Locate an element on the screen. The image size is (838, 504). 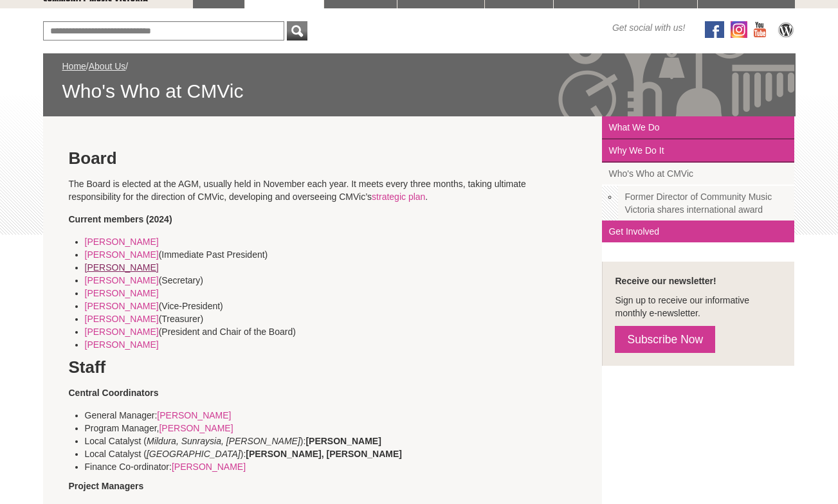
li: Finance Co-ordinator: is located at coordinates (339, 466).